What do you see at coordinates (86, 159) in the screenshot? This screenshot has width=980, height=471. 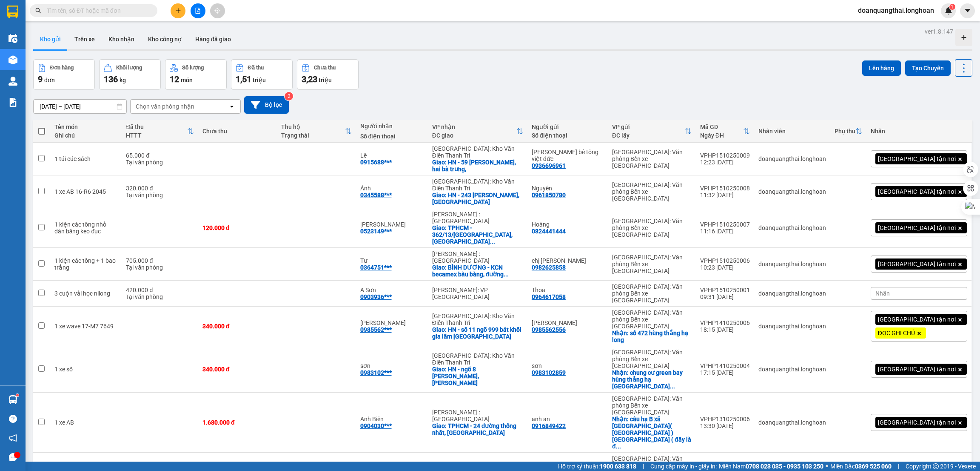 I see `div: 1 túi cúc sách` at bounding box center [86, 159].